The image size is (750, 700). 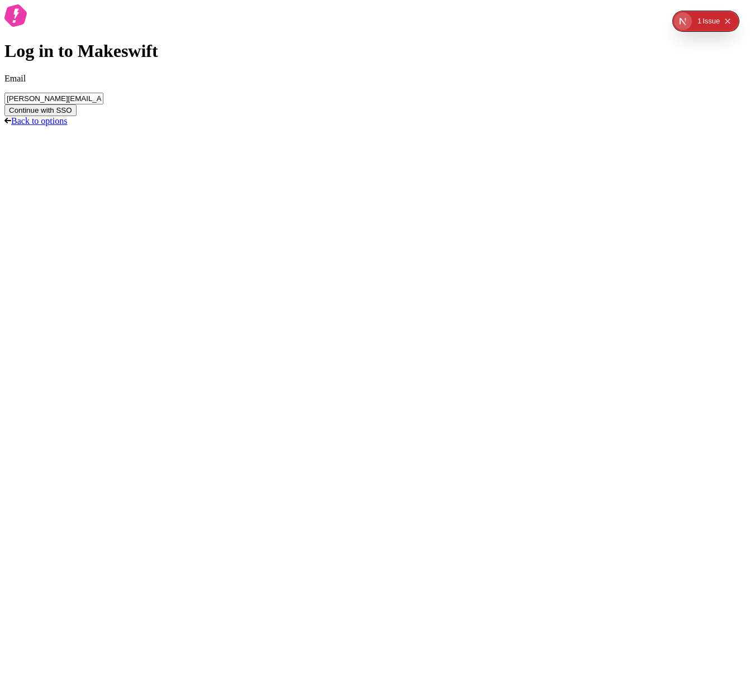 I want to click on input: Email, so click(x=53, y=98).